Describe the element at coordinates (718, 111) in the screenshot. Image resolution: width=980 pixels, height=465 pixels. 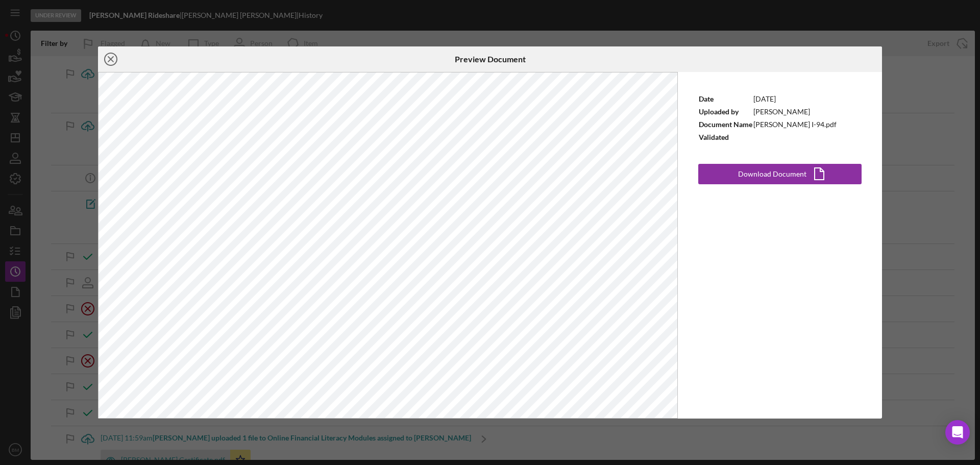
I see `b: Uploaded by` at that location.